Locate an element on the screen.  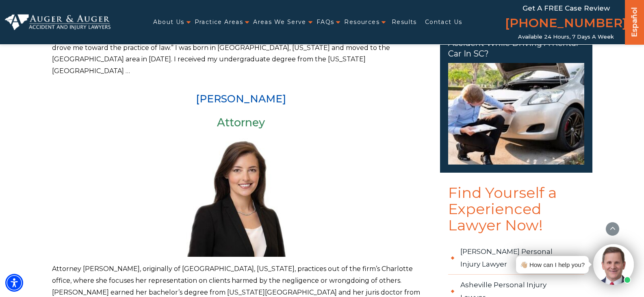
a: What to Do if I Was in an Accident While Driving a Rental Car in SC? What to Do if I Was in an Ac... is located at coordinates (516, 96).